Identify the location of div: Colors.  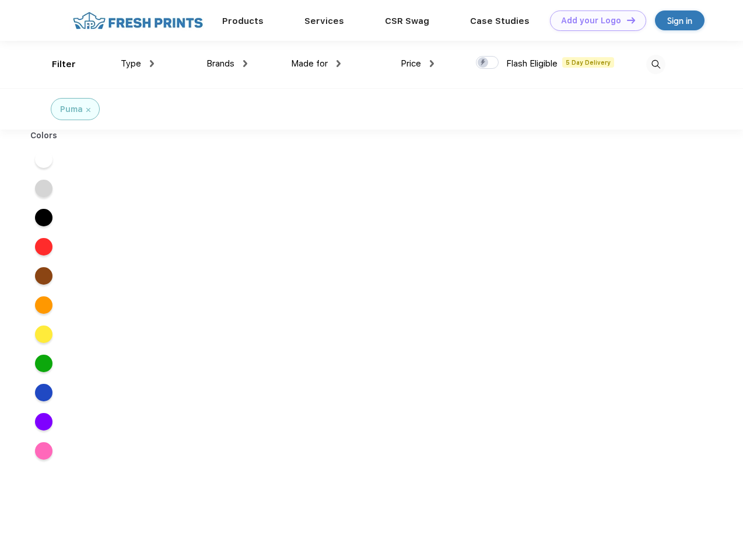
(44, 135).